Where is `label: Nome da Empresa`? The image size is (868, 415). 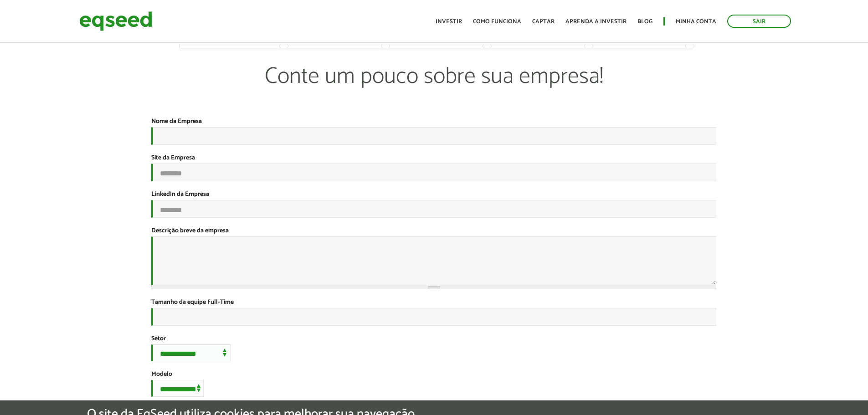
label: Nome da Empresa is located at coordinates (176, 121).